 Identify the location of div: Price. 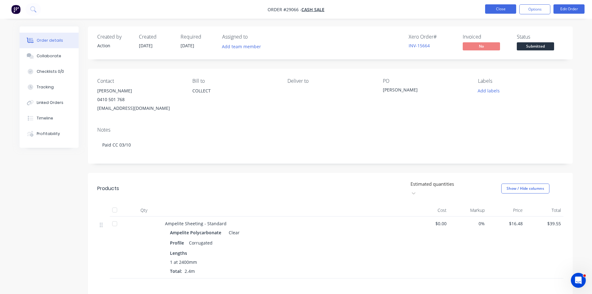
(506, 210).